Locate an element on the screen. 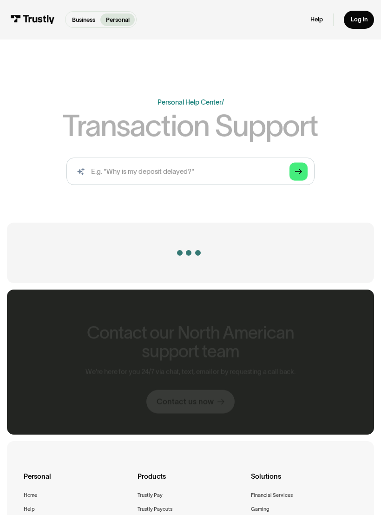 The height and width of the screenshot is (515, 381). div: Solutions is located at coordinates (304, 481).